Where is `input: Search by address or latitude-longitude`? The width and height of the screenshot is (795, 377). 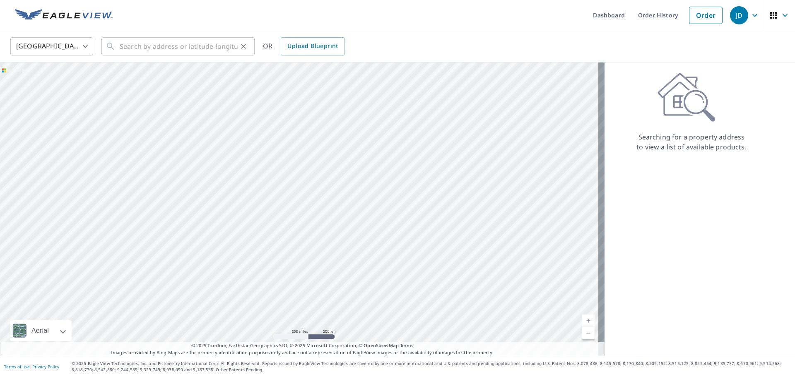 input: Search by address or latitude-longitude is located at coordinates (179, 46).